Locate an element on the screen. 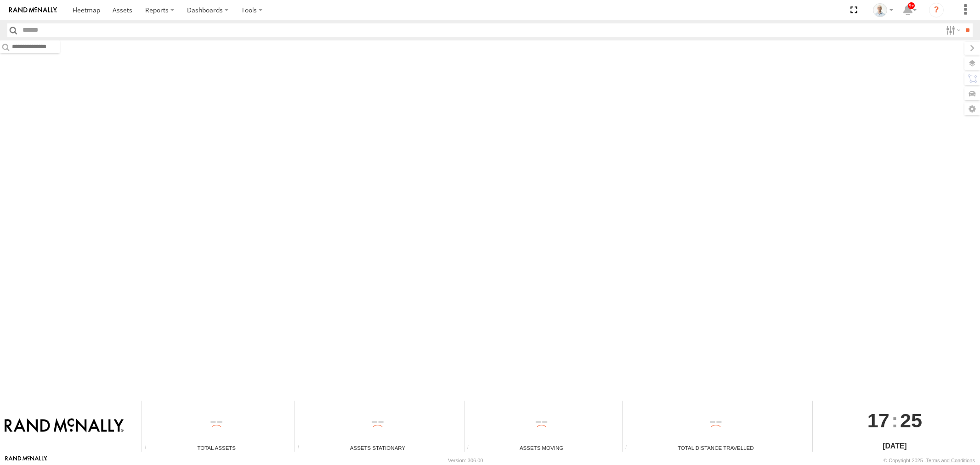 This screenshot has width=980, height=465. div: Total number of assets current in transit. is located at coordinates (471, 449).